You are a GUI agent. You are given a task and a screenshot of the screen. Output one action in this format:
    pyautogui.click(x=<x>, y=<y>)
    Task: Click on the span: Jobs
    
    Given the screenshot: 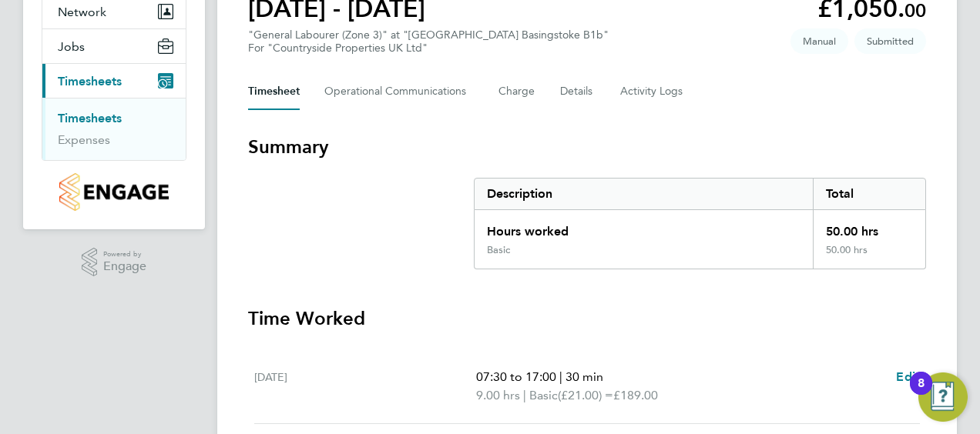 What is the action you would take?
    pyautogui.click(x=70, y=46)
    